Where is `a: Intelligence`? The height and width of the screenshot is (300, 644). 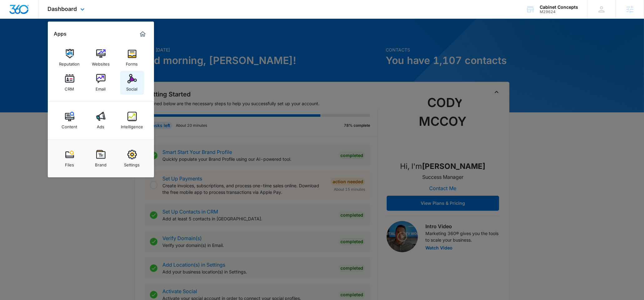 a: Intelligence is located at coordinates (132, 120).